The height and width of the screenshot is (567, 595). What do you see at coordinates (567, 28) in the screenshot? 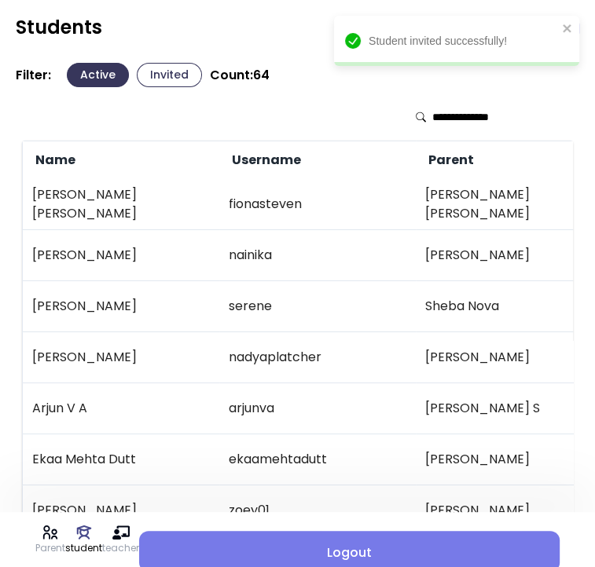
I see `button: close` at bounding box center [567, 28].